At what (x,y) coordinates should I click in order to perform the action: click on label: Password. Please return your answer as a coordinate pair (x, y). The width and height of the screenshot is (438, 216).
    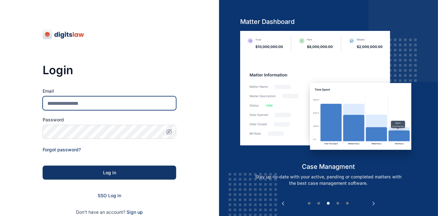
    Looking at the image, I should click on (110, 120).